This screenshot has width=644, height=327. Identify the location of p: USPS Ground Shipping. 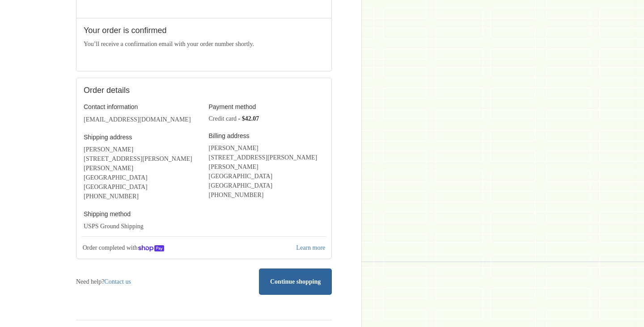
(141, 226).